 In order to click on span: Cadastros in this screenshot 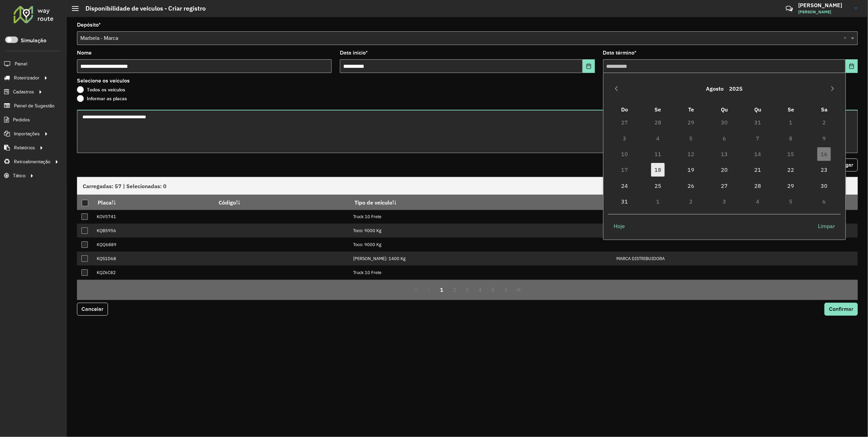, I will do `click(24, 92)`.